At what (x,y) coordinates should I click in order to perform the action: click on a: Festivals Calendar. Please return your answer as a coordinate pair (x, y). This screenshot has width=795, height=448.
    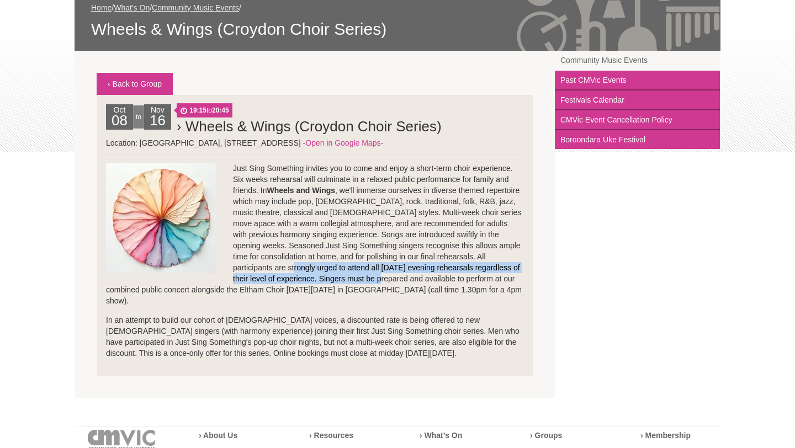
    Looking at the image, I should click on (637, 100).